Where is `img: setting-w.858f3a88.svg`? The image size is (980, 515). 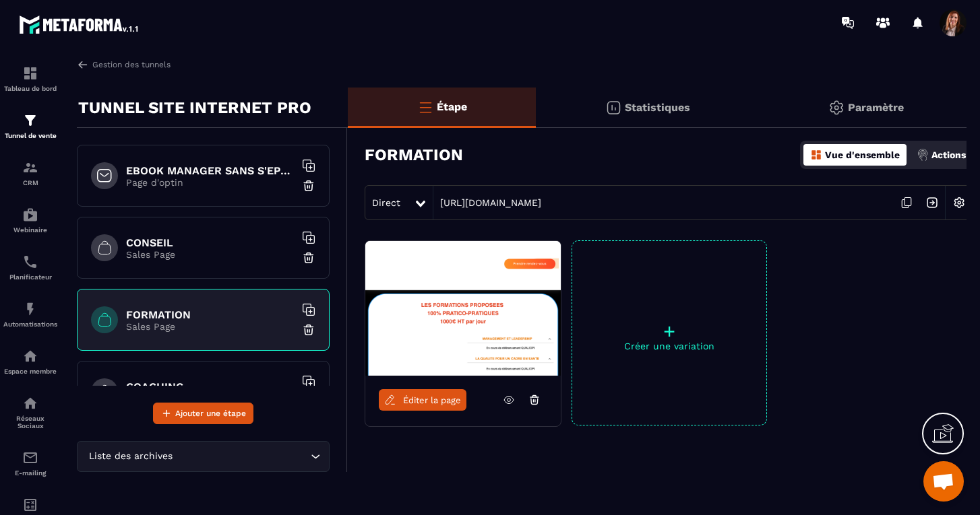 img: setting-w.858f3a88.svg is located at coordinates (960, 203).